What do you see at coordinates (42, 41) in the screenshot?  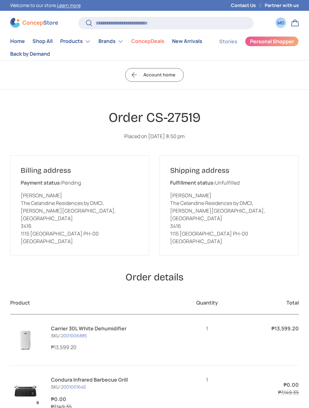 I see `a: Shop All` at bounding box center [42, 41].